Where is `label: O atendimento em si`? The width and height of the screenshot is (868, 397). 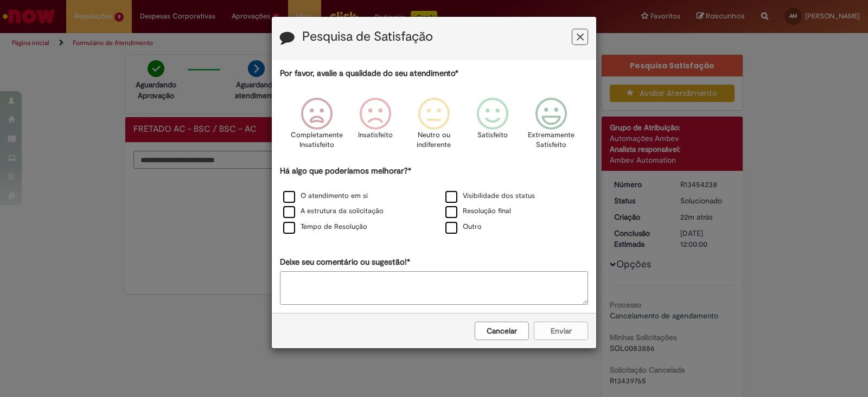 label: O atendimento em si is located at coordinates (325, 196).